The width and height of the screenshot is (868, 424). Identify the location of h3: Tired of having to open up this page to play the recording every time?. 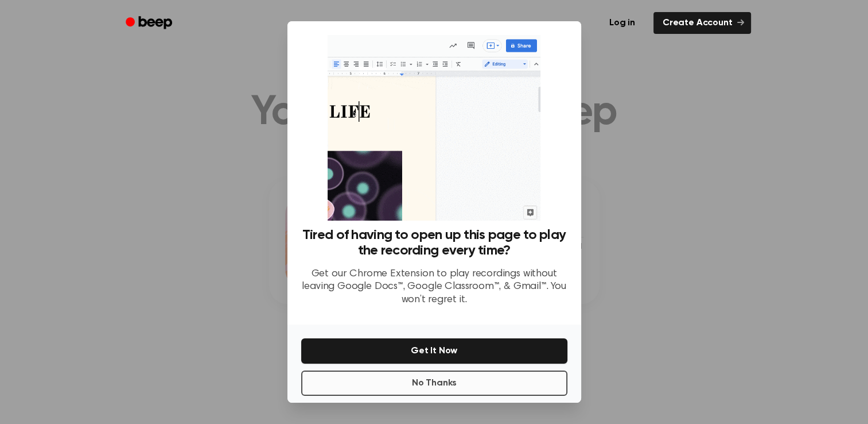
(434, 243).